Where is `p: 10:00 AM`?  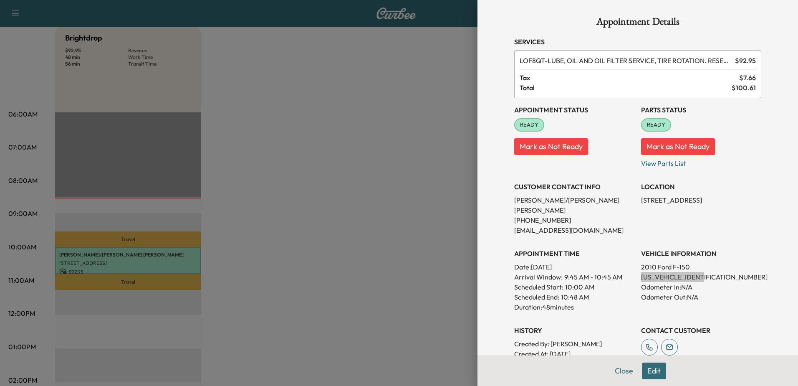
p: 10:00 AM is located at coordinates (580, 287).